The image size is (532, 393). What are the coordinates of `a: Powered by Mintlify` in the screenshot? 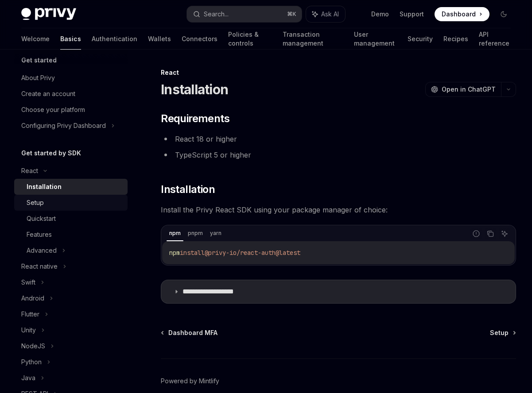 It's located at (190, 381).